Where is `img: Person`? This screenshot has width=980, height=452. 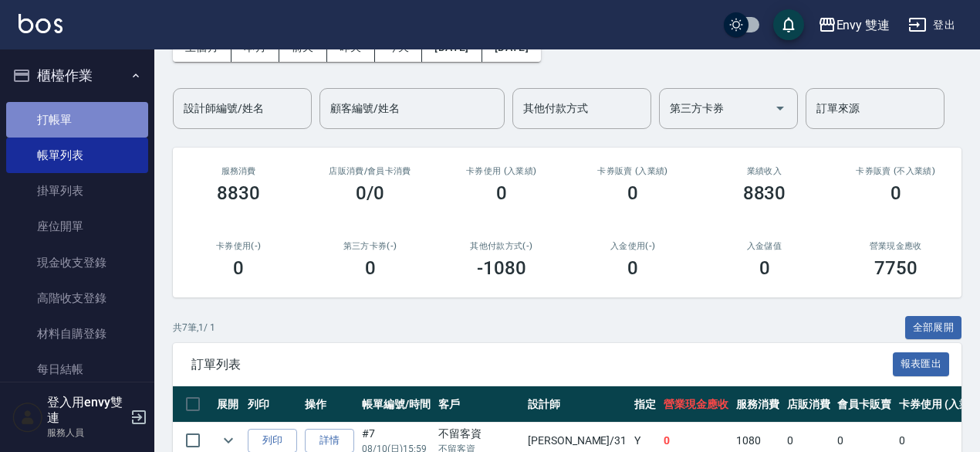 img: Person is located at coordinates (28, 417).